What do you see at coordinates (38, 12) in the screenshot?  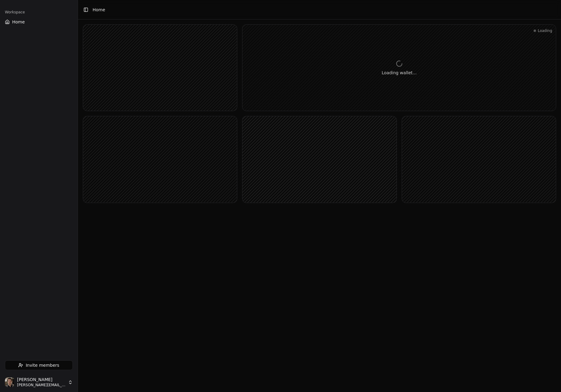 I see `div: Workspace` at bounding box center [38, 12].